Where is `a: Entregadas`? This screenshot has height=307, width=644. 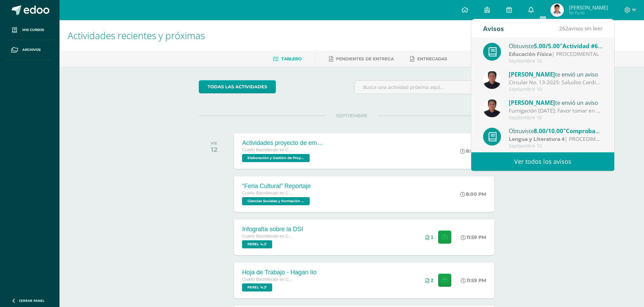
a: Entregadas is located at coordinates (428, 59).